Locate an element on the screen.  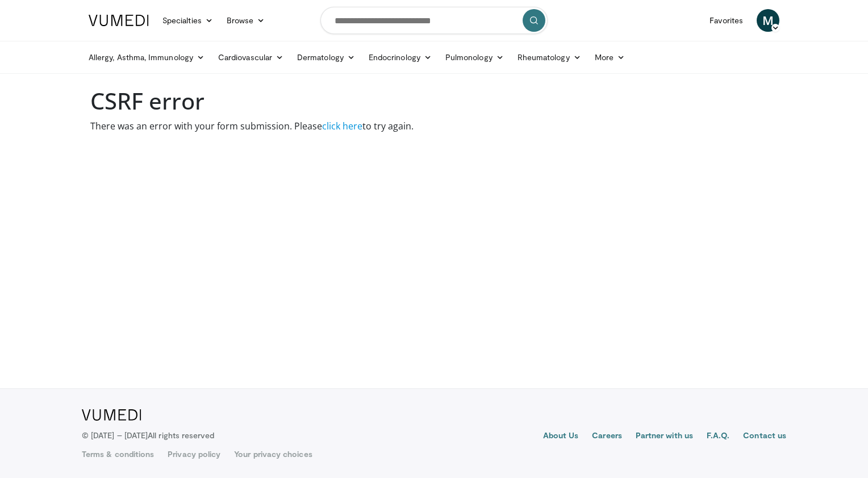
h1: CSRF error is located at coordinates (434, 101).